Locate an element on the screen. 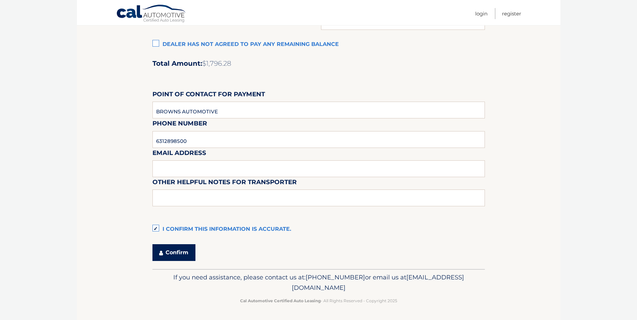  p: If you need assistance, please contact us at: or email us at is located at coordinates (319, 283).